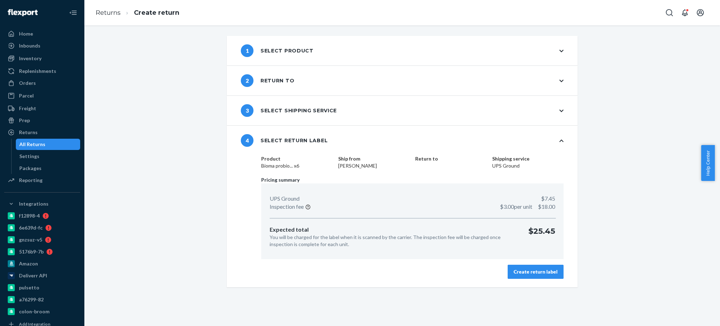 This screenshot has width=720, height=326. I want to click on a: Home, so click(42, 34).